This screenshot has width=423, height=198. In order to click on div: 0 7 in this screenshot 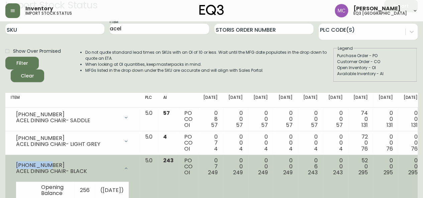, I will do `click(210, 143)`.